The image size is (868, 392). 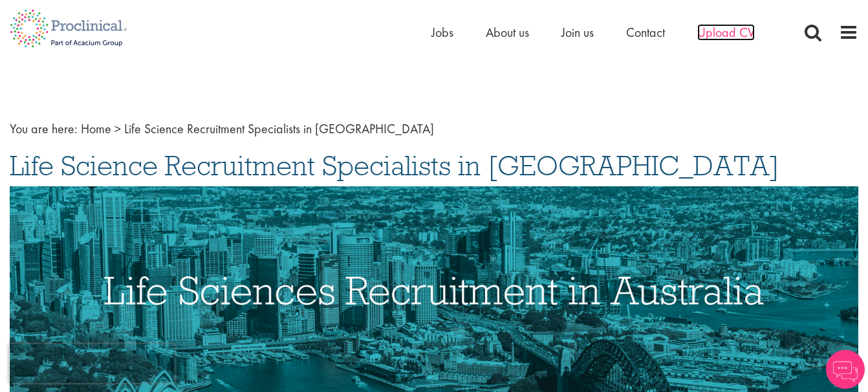 What do you see at coordinates (507, 33) in the screenshot?
I see `span: About us` at bounding box center [507, 33].